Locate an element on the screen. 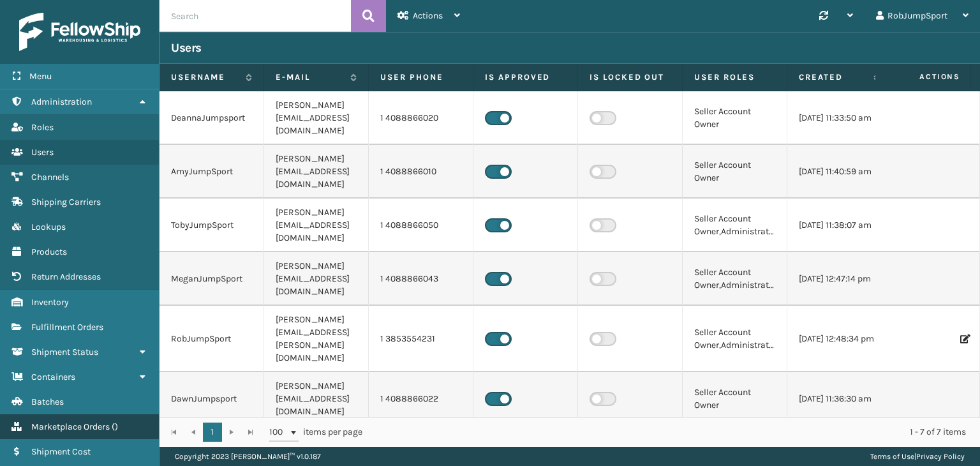  div: 1 - 7 of 7 items is located at coordinates (673, 432).